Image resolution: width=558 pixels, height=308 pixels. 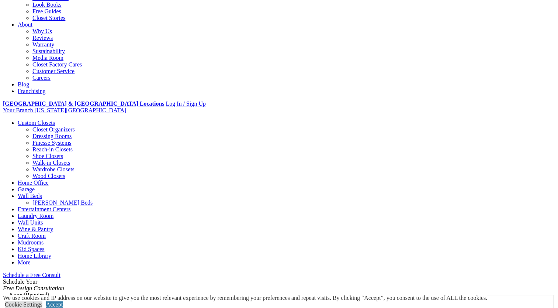 What do you see at coordinates (35, 229) in the screenshot?
I see `a: Wine & Pantry` at bounding box center [35, 229].